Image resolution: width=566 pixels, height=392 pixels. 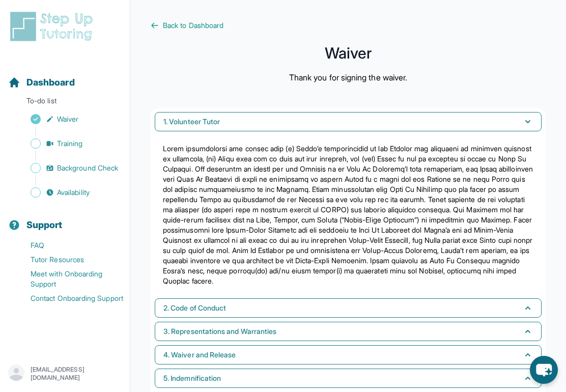 What do you see at coordinates (64, 219) in the screenshot?
I see `button: Support` at bounding box center [64, 219].